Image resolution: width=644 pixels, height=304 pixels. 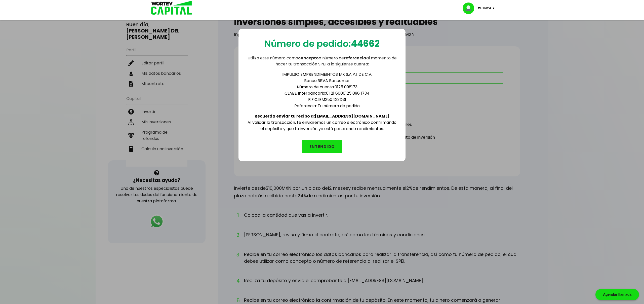 What do you see at coordinates (327, 99) in the screenshot?
I see `li: R.F.C. IEM250423D31` at bounding box center [327, 99].